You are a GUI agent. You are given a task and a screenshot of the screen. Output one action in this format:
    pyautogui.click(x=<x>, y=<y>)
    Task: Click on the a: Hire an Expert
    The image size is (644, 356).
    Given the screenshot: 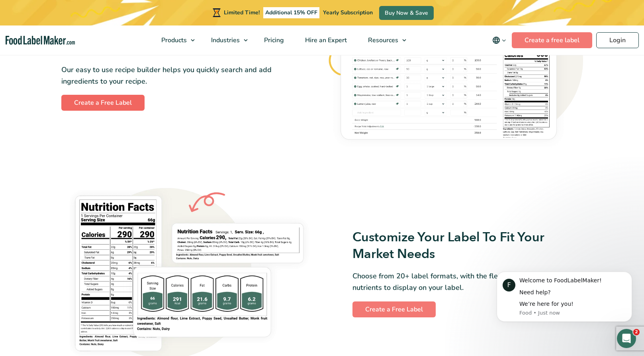 What is the action you would take?
    pyautogui.click(x=325, y=40)
    